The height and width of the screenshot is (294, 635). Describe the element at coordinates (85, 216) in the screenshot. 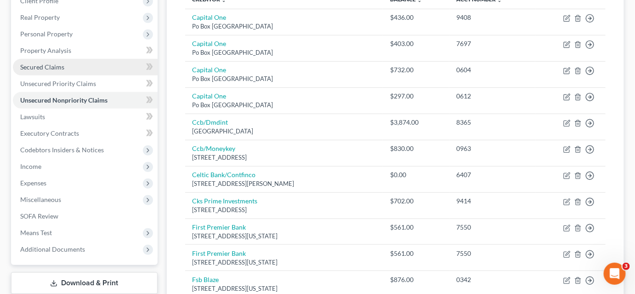

I see `a: SOFA Review` at that location.